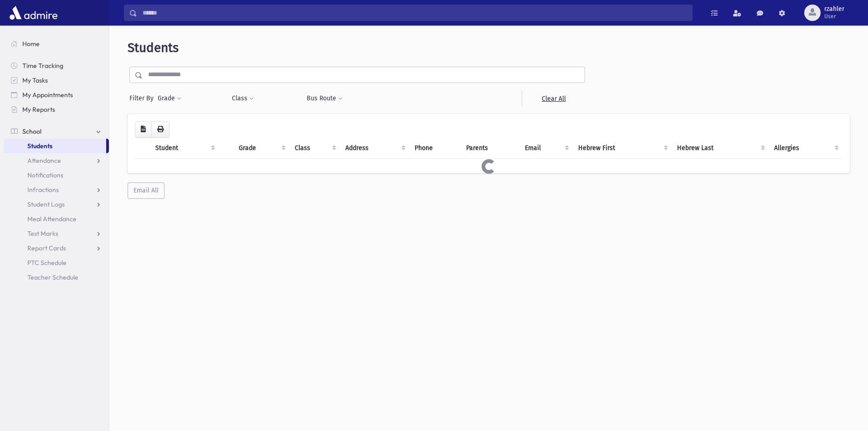 This screenshot has width=868, height=431. I want to click on th: Hebrew Last, so click(721, 148).